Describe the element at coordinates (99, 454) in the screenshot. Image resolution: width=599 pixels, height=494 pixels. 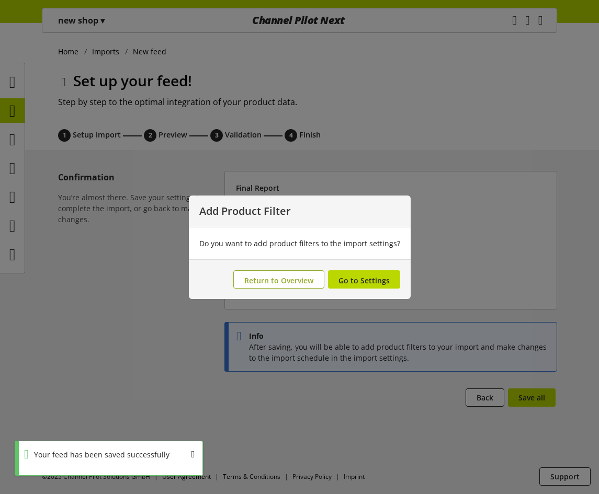
I see `div: Your feed has been saved successfully` at that location.